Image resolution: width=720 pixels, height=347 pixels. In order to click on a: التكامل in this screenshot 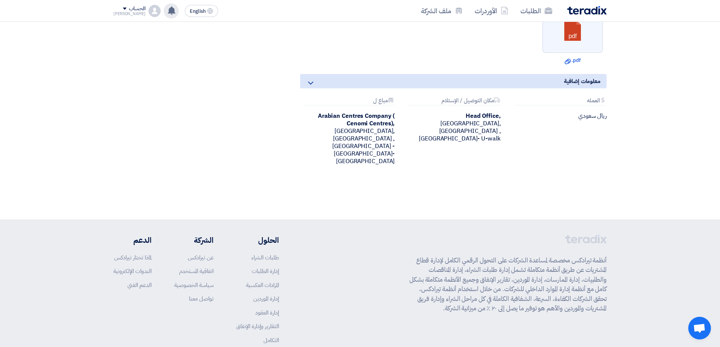, I will do `click(271, 340)`.